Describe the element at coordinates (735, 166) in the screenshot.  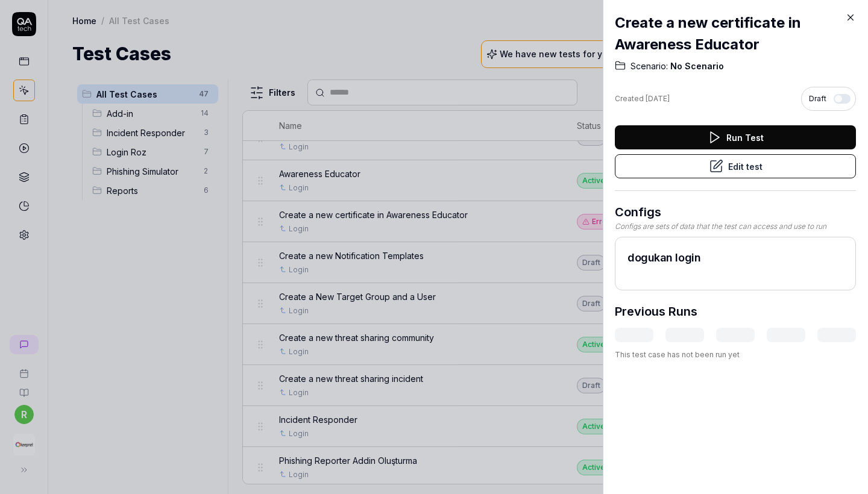
I see `a: Edit test` at that location.